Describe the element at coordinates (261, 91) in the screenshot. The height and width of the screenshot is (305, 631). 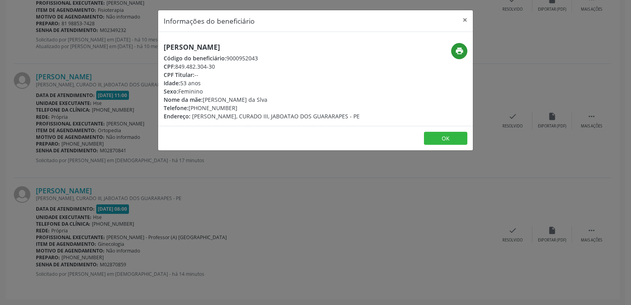
I see `div: Feminino` at that location.